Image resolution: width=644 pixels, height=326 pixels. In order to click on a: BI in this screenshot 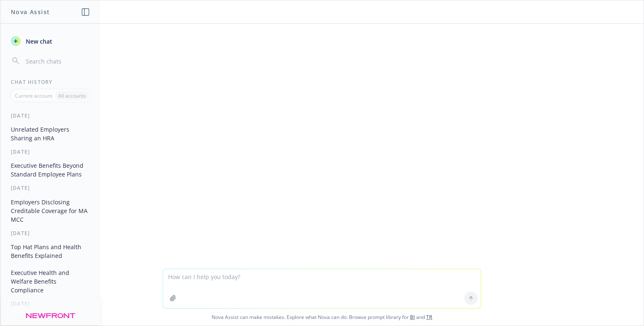, I will do `click(412, 317)`.